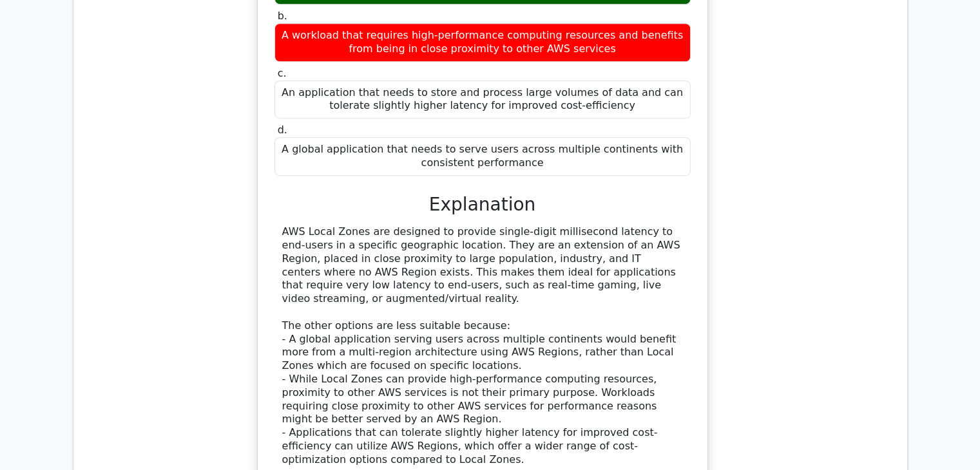 This screenshot has height=470, width=980. Describe the element at coordinates (482, 42) in the screenshot. I see `div: A workload that requires high-performance computing resources and benefits from being in close pr...` at that location.